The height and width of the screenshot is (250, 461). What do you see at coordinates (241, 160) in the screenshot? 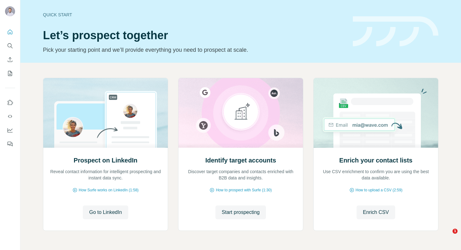
I see `h2: Identify target accounts` at bounding box center [241, 160].